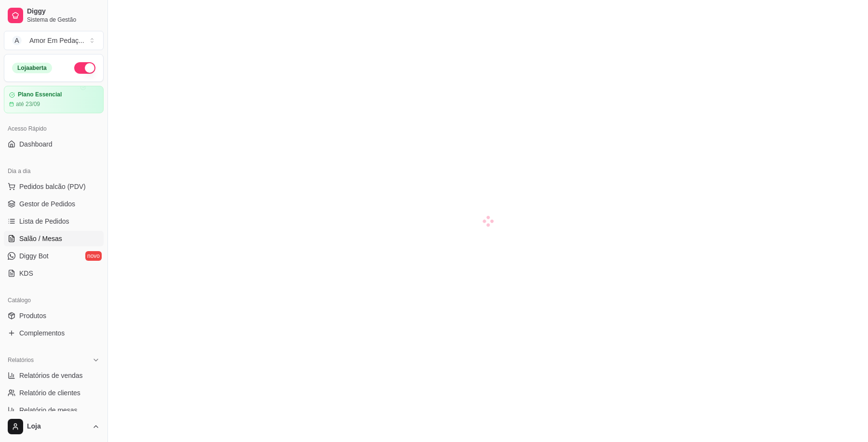 Image resolution: width=868 pixels, height=442 pixels. What do you see at coordinates (63, 11) in the screenshot?
I see `span: Diggy` at bounding box center [63, 11].